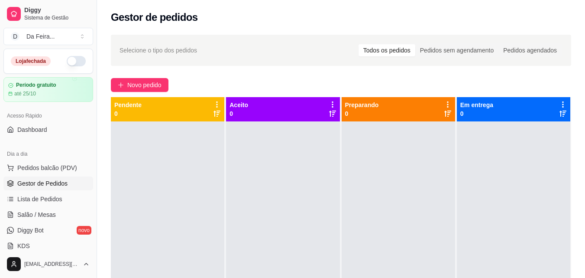 This screenshot has height=278, width=585. What do you see at coordinates (239, 105) in the screenshot?
I see `p: Aceito` at bounding box center [239, 105].